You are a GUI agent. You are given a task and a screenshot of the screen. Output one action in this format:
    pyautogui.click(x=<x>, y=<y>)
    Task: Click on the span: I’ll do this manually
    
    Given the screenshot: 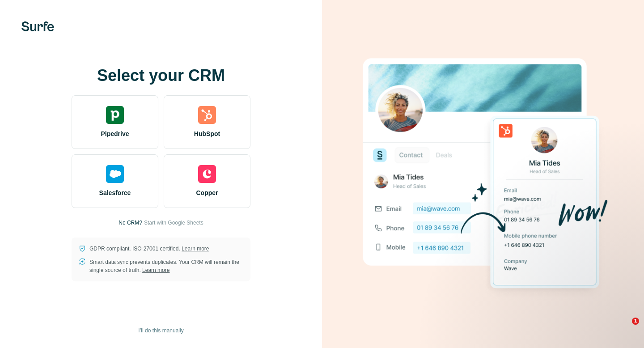 What is the action you would take?
    pyautogui.click(x=160, y=330)
    